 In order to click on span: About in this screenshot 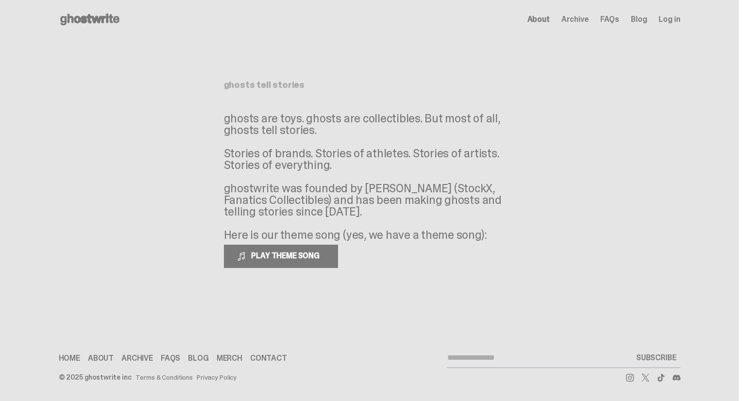, I will do `click(539, 19)`.